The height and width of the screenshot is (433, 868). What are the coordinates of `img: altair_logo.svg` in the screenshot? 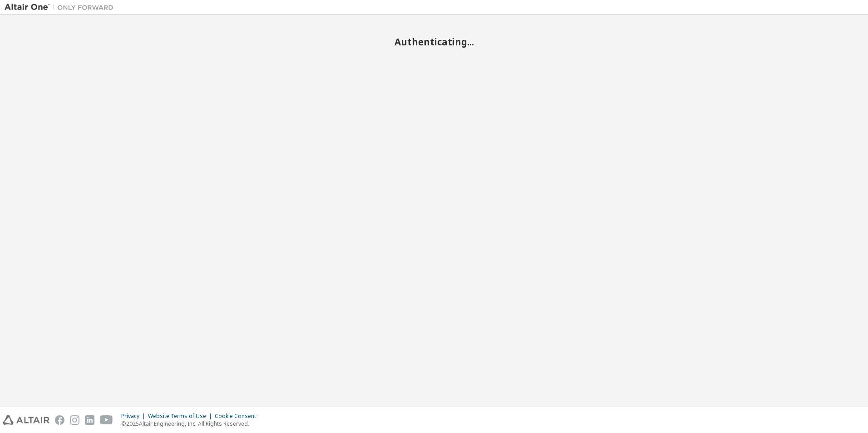 It's located at (26, 420).